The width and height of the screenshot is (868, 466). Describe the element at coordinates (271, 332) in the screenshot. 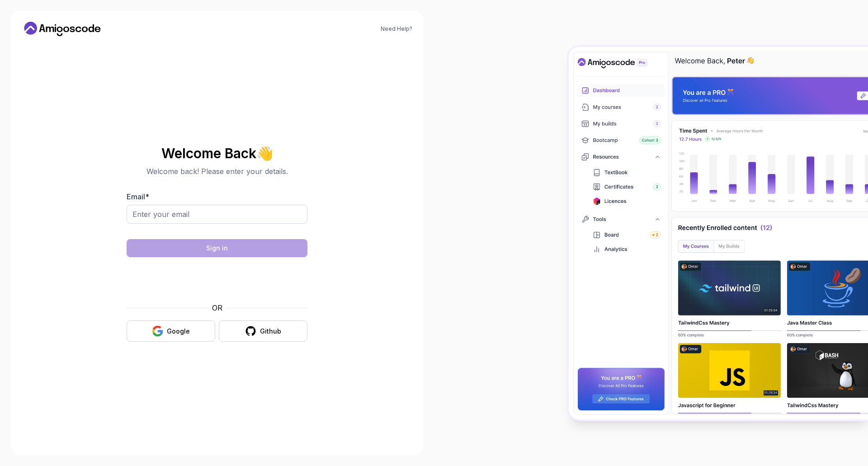

I see `div: Github` at that location.